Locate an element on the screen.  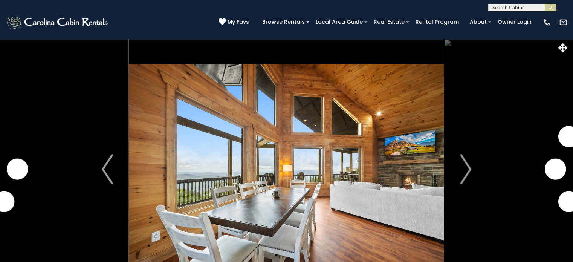
a: Browse Rentals is located at coordinates (283, 22).